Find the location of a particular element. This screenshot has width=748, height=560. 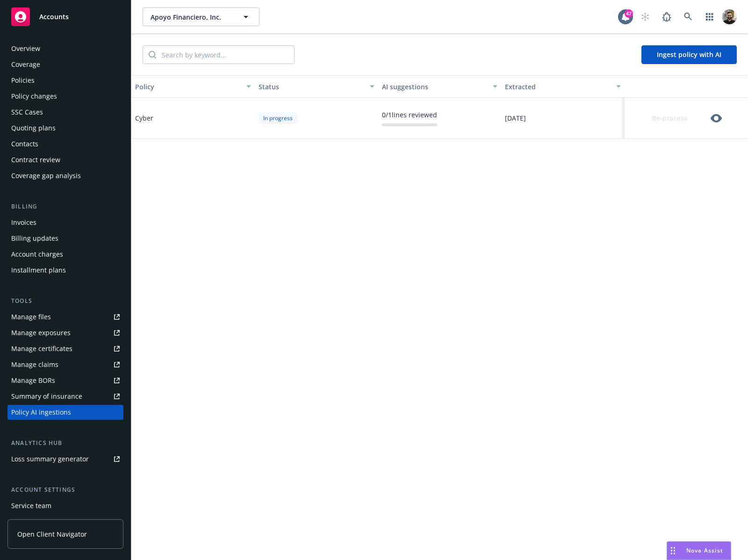

div: Manage claims is located at coordinates (35, 365).